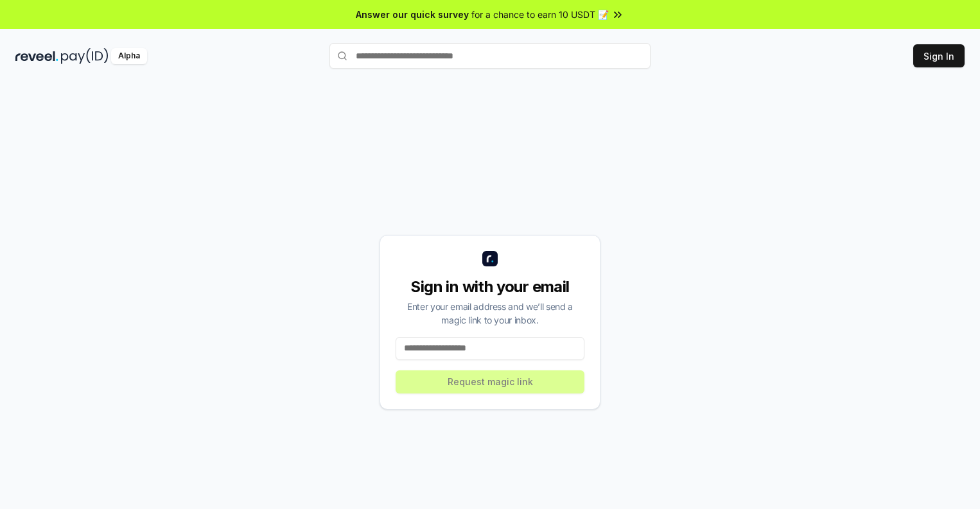 Image resolution: width=980 pixels, height=509 pixels. Describe the element at coordinates (85, 56) in the screenshot. I see `img: pay_id` at that location.